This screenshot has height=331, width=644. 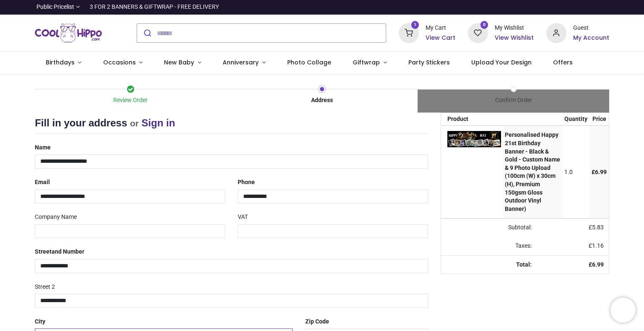 I want to click on span: Birthdays, so click(x=60, y=62).